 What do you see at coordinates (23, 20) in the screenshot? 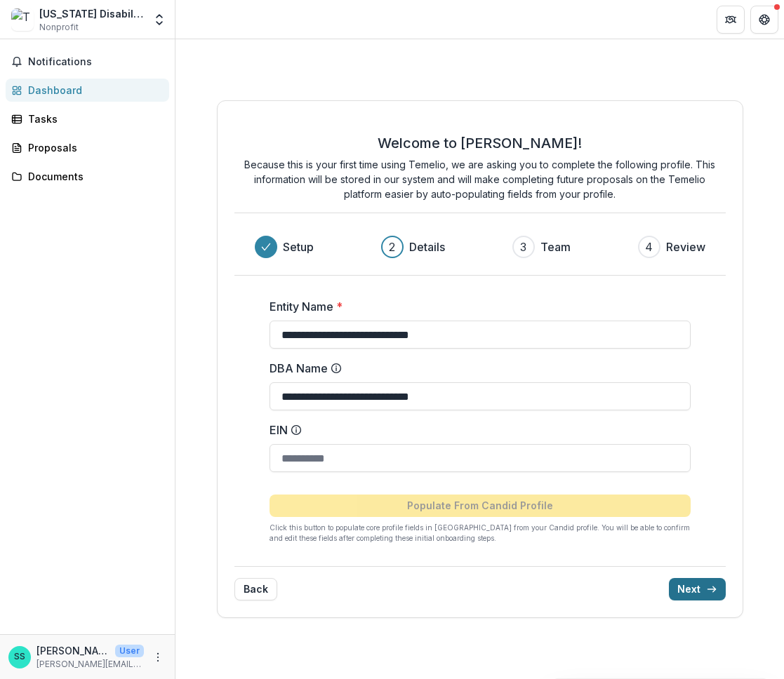
I see `img: Tennessee Disability Coalition` at bounding box center [23, 20].